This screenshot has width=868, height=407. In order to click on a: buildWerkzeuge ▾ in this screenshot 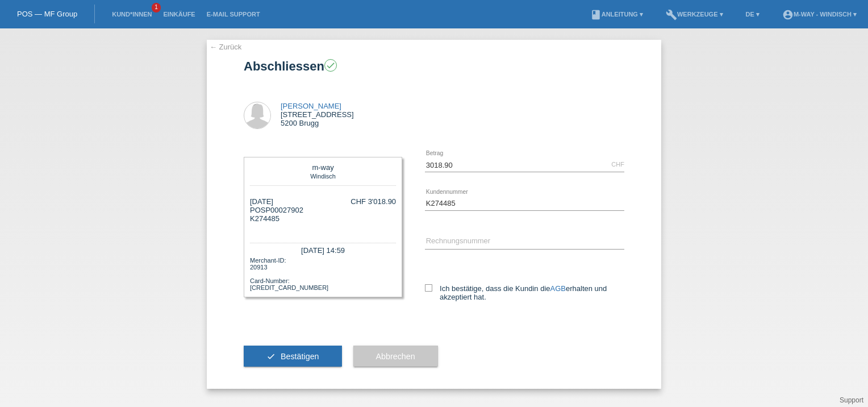, I will do `click(694, 14)`.